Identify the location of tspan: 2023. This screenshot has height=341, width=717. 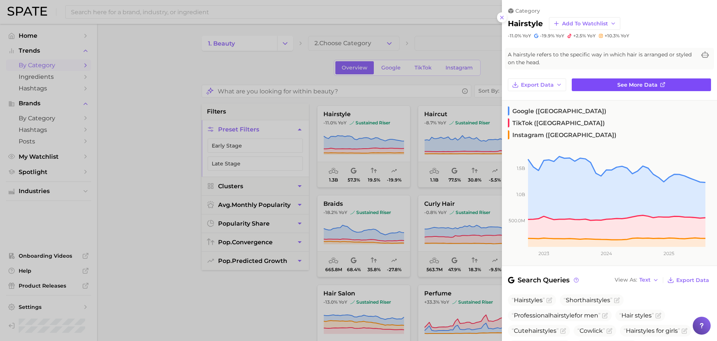
(544, 253).